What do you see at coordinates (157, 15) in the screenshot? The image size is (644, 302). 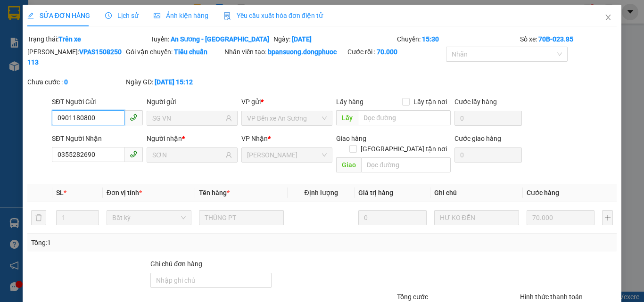 I see `span: picture` at bounding box center [157, 15].